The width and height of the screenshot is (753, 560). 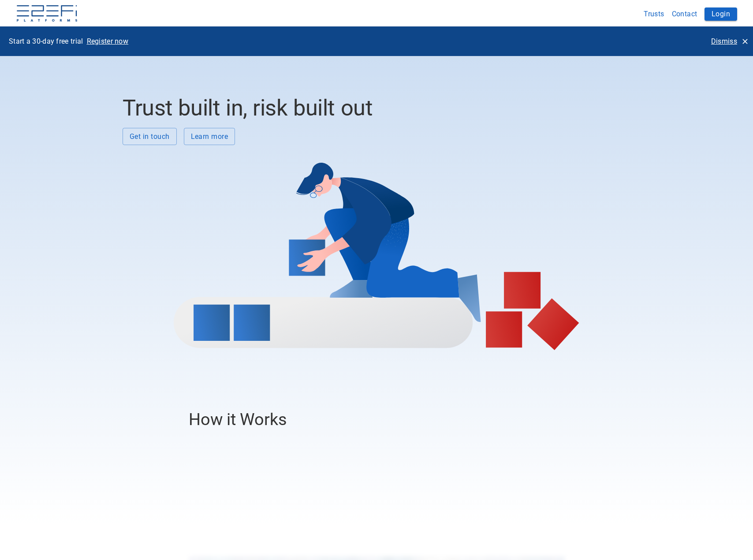 What do you see at coordinates (729, 41) in the screenshot?
I see `button: Dismiss` at bounding box center [729, 41].